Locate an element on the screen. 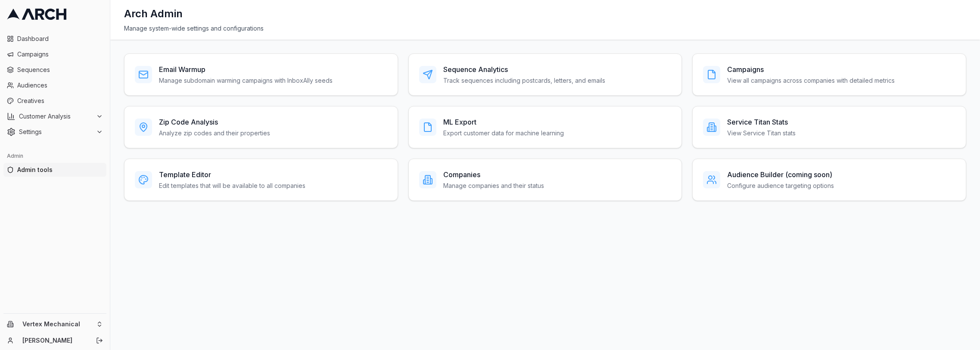  span: Admin tools is located at coordinates (60, 170).